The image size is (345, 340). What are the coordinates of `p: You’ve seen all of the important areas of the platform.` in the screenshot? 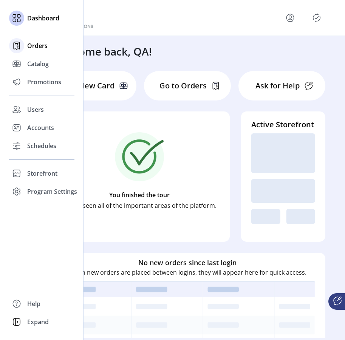 It's located at (140, 206).